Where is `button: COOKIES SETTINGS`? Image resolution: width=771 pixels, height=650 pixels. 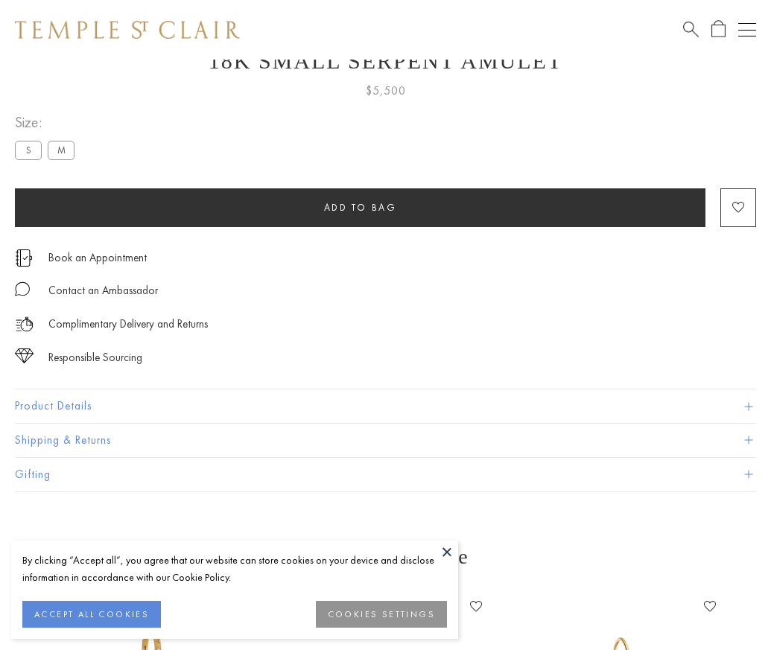
button: COOKIES SETTINGS is located at coordinates (381, 614).